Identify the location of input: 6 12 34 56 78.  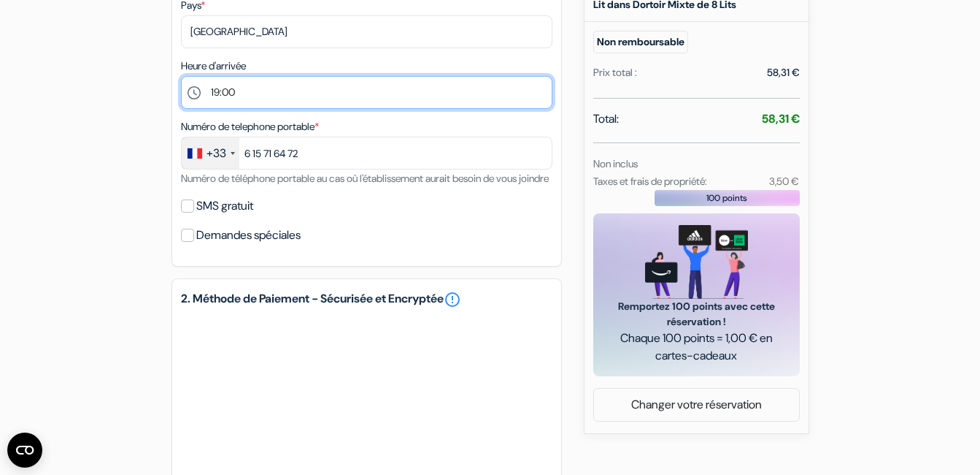
(366, 153).